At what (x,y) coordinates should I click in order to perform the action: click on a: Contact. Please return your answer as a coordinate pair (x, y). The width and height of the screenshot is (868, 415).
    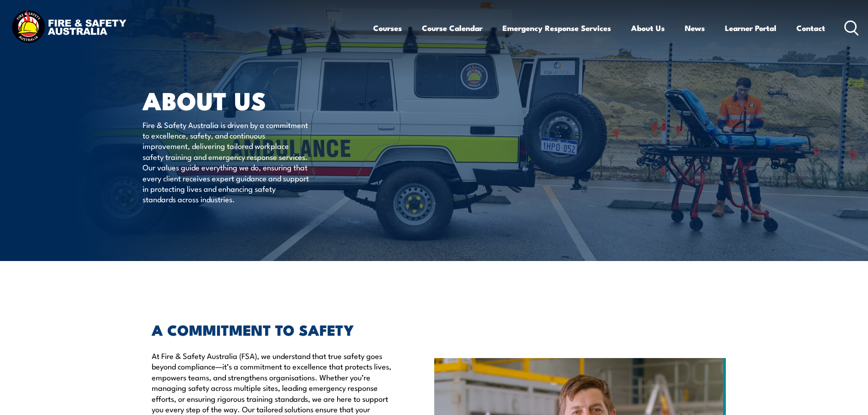
    Looking at the image, I should click on (810, 28).